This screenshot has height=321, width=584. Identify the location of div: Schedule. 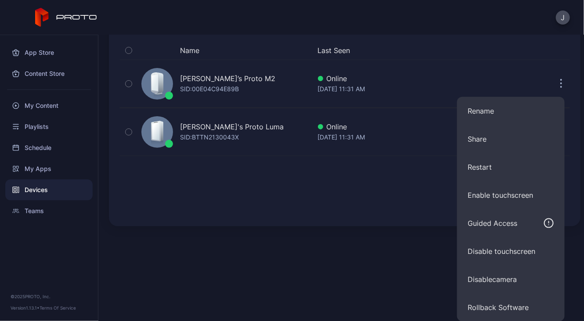
(49, 148).